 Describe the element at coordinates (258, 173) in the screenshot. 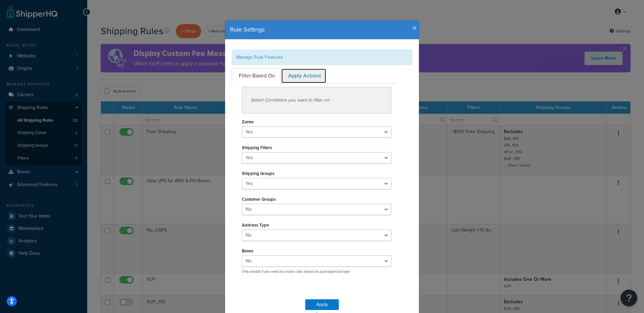

I see `label: Shipping Groups` at that location.